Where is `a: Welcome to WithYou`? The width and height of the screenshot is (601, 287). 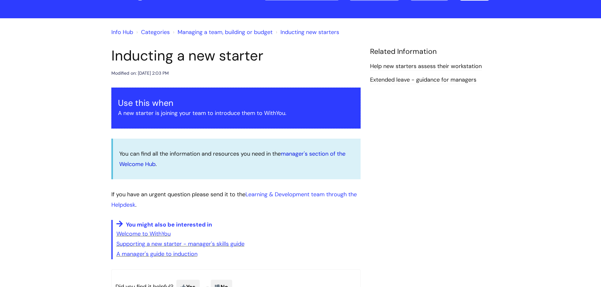 a: Welcome to WithYou is located at coordinates (143, 234).